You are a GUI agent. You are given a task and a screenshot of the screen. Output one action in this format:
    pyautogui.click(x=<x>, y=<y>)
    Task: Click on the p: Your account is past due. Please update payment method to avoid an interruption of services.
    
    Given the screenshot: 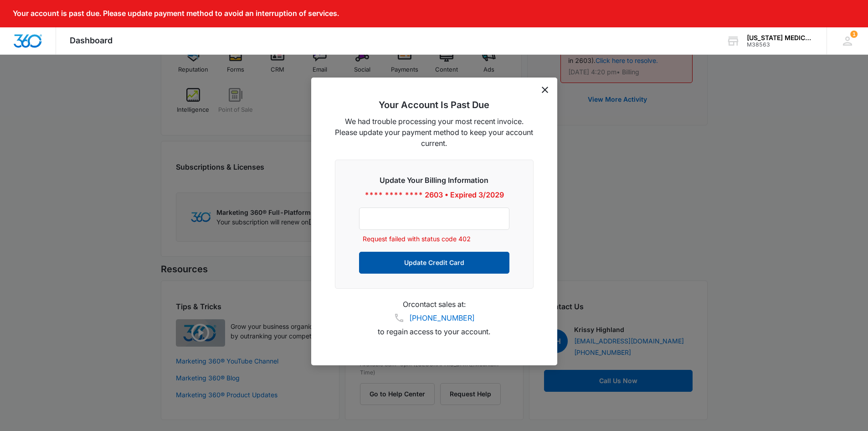 What is the action you would take?
    pyautogui.click(x=176, y=13)
    